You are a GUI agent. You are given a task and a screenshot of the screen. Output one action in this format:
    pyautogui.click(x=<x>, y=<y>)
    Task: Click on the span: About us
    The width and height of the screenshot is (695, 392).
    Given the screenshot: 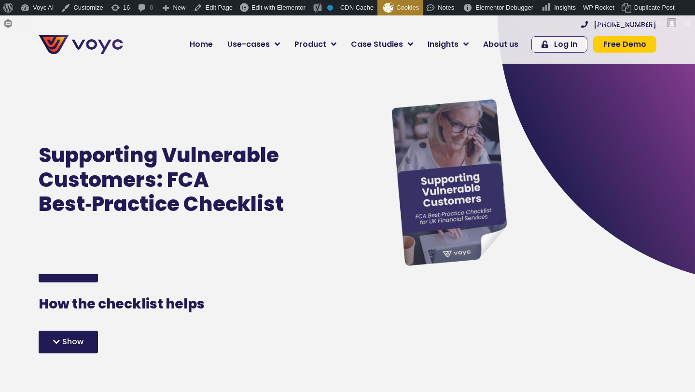 What is the action you would take?
    pyautogui.click(x=501, y=44)
    